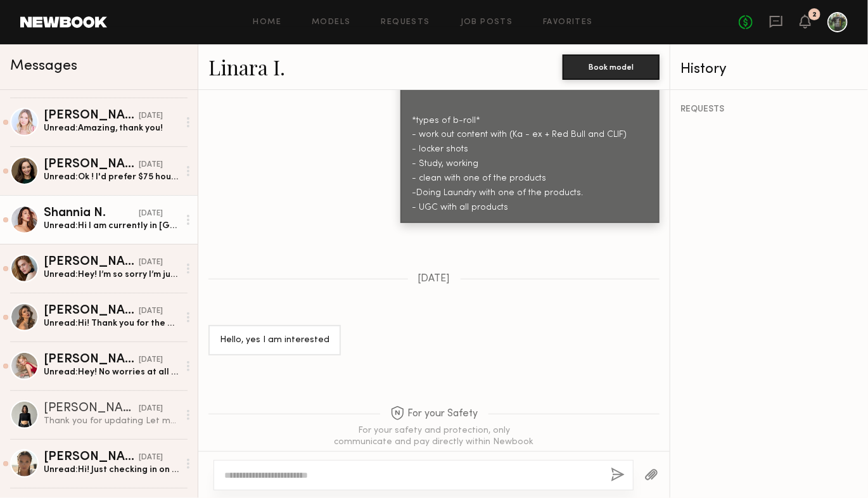 This screenshot has width=868, height=498. What do you see at coordinates (91, 214) in the screenshot?
I see `div: Shannia N.` at bounding box center [91, 214].